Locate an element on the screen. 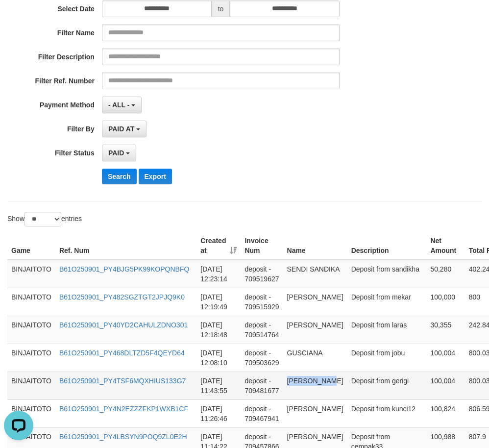  select: Showentries is located at coordinates (43, 219).